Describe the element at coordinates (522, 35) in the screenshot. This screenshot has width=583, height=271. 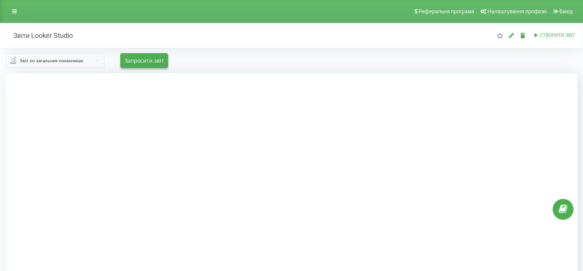
I see `i: Видалити звіт` at that location.